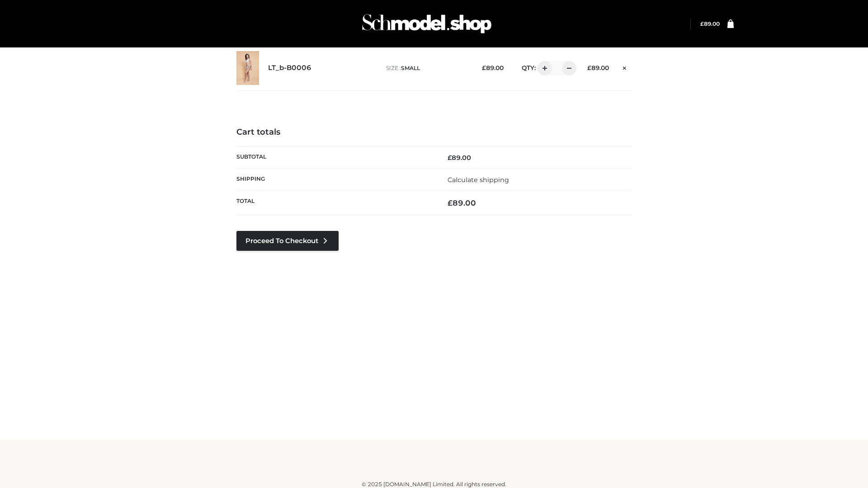 The width and height of the screenshot is (868, 488). I want to click on a: Calculate shipping, so click(479, 180).